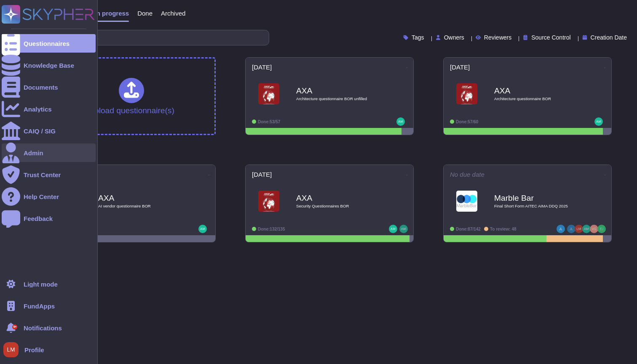  Describe the element at coordinates (39, 131) in the screenshot. I see `div: CAIQ / SIG` at that location.